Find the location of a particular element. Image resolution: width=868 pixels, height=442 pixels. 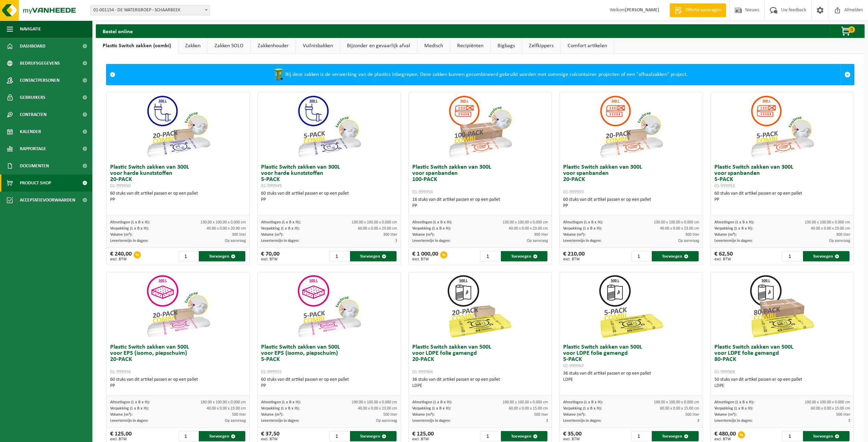

h3: Plastic Switch zakken van 500L voor LDPE folie gemengd 20-PACK is located at coordinates (480, 359).